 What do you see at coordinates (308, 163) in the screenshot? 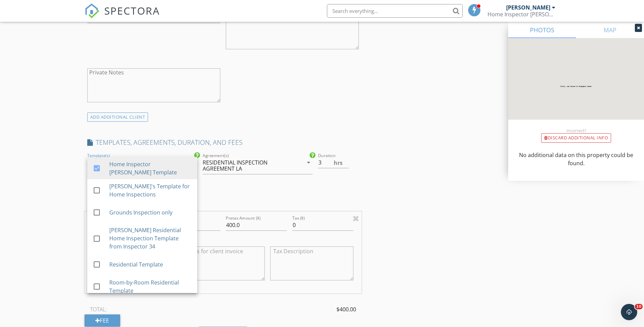
I see `i: arrow_drop_down` at bounding box center [308, 163].